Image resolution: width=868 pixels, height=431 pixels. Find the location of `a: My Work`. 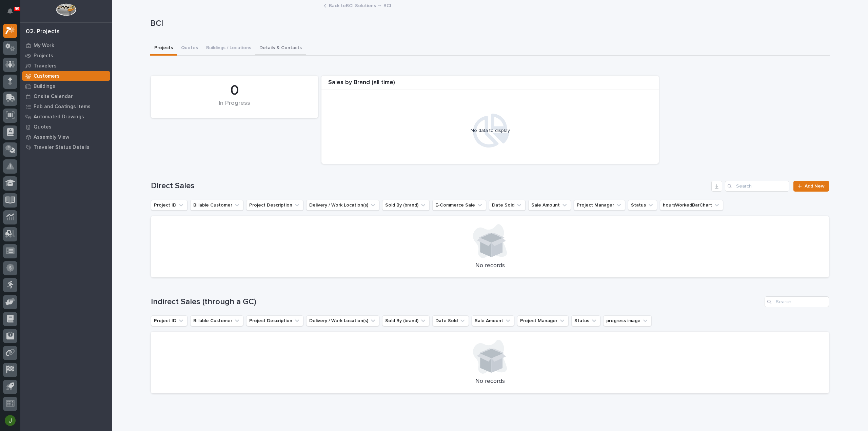

a: My Work is located at coordinates (66, 46).